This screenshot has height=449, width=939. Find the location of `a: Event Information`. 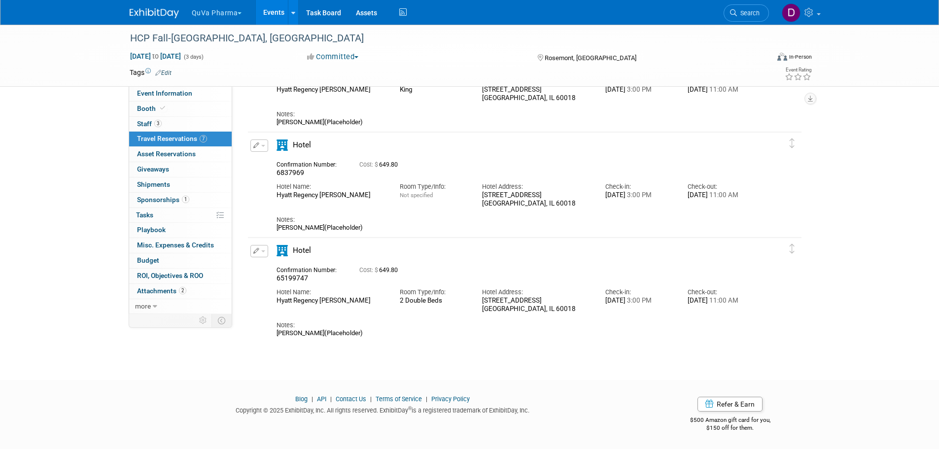

a: Event Information is located at coordinates (180, 94).